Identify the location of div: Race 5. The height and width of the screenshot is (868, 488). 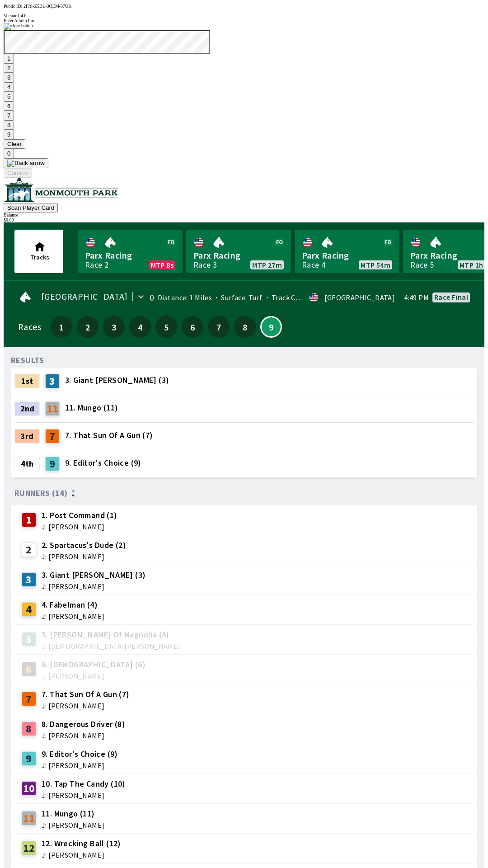
(422, 265).